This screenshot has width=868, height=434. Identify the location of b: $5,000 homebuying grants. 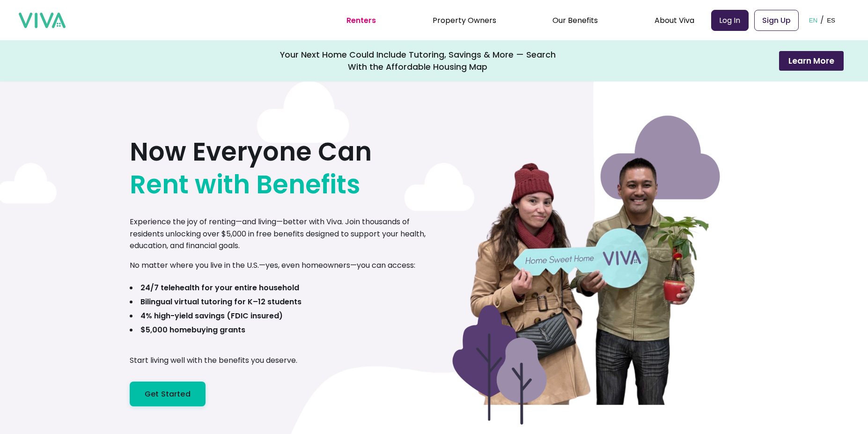
(193, 329).